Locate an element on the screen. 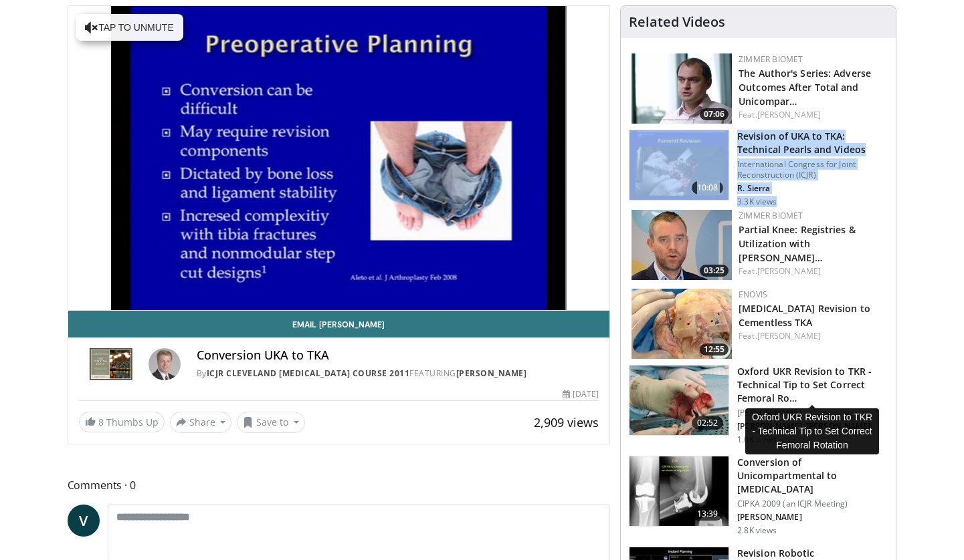 The width and height of the screenshot is (964, 560). span: Comments 0 is located at coordinates (339, 486).